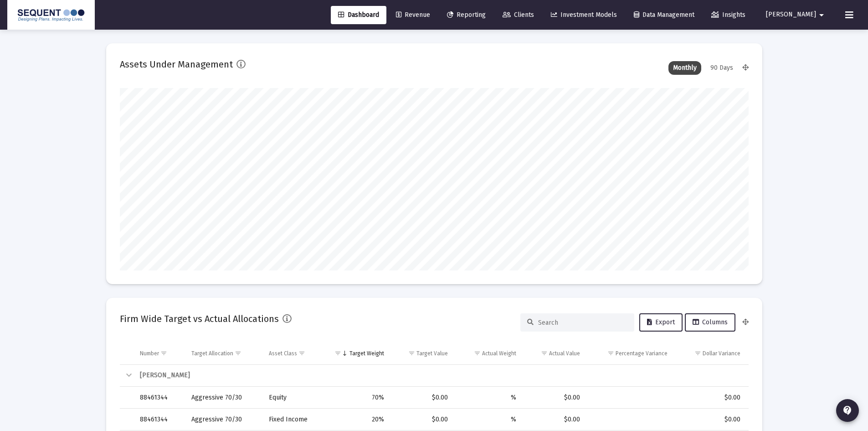 The height and width of the screenshot is (431, 868). Describe the element at coordinates (422, 353) in the screenshot. I see `td: Column Target Value` at that location.